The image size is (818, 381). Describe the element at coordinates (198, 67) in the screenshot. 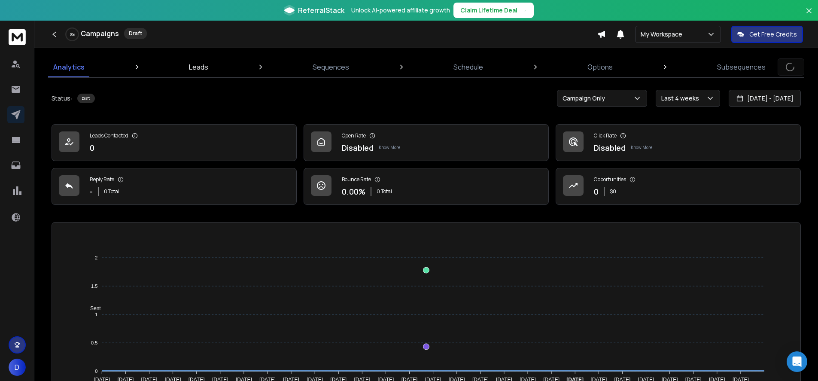

I see `p: Leads` at that location.